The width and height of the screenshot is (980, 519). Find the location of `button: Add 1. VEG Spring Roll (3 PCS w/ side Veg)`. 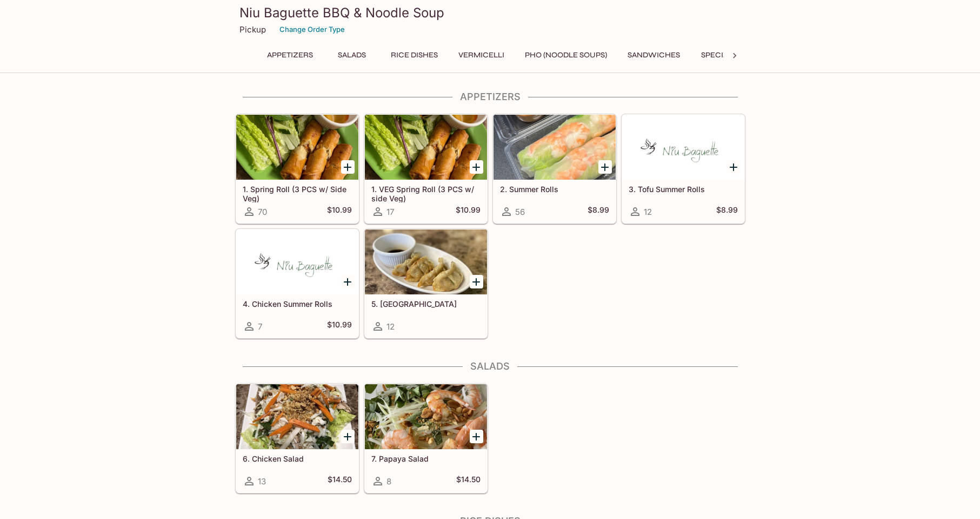

button: Add 1. VEG Spring Roll (3 PCS w/ side Veg) is located at coordinates (476, 167).